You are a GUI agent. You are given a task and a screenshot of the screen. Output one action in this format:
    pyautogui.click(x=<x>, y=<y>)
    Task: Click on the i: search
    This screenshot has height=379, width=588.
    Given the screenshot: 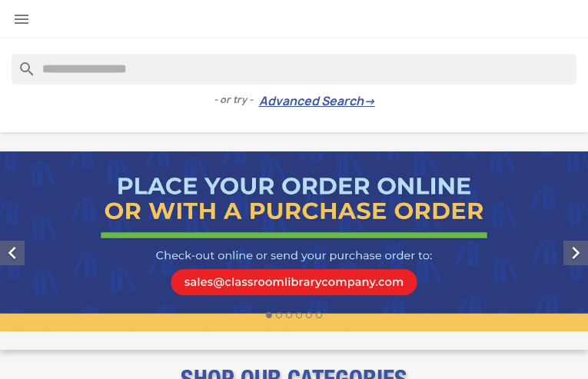 What is the action you would take?
    pyautogui.click(x=21, y=63)
    